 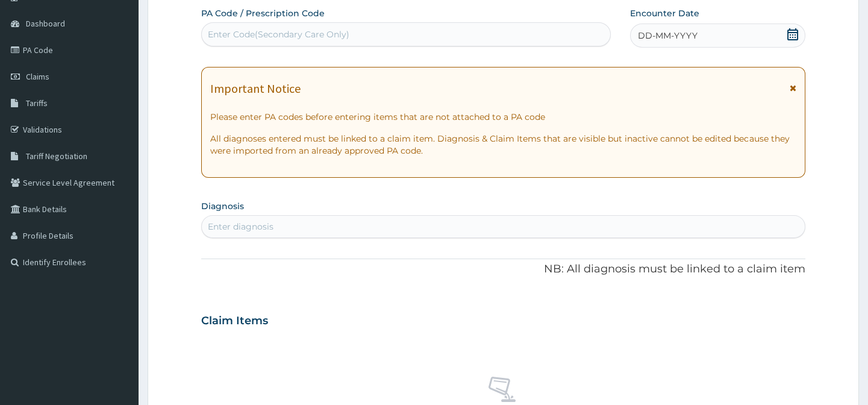 I want to click on label: Diagnosis, so click(x=222, y=206).